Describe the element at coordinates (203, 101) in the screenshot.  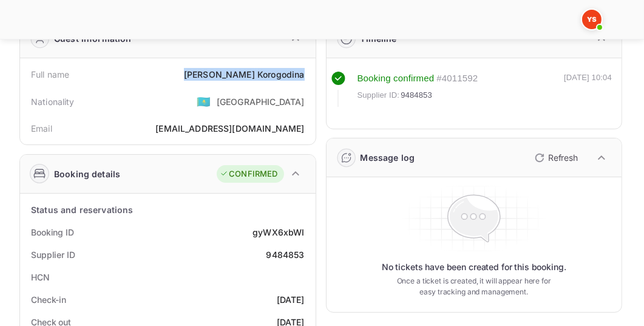
I see `span: United States` at that location.